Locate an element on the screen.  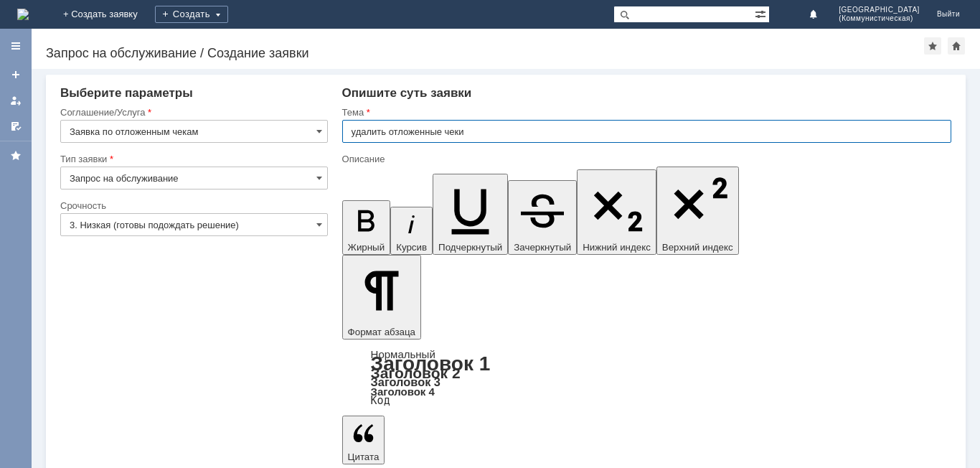
a: Нормальный is located at coordinates (403, 354).